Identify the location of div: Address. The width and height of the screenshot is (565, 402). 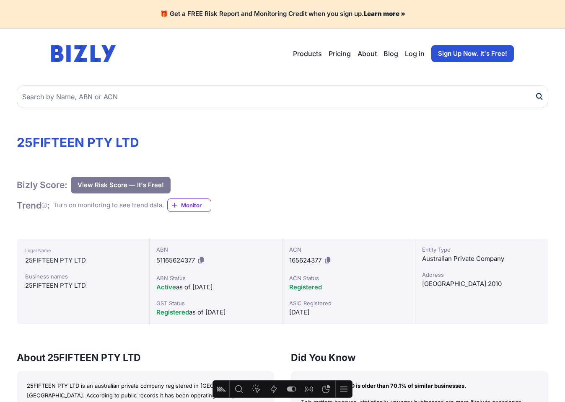
(482, 275).